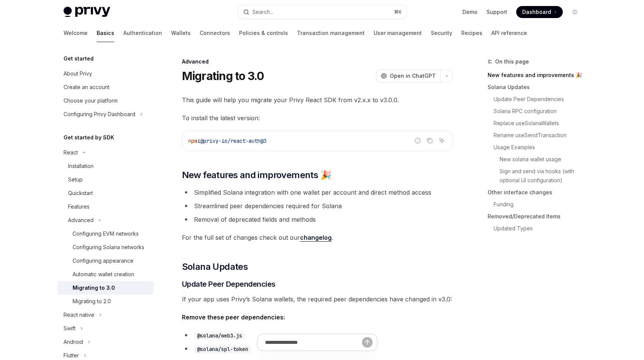 The height and width of the screenshot is (360, 644). I want to click on div: Configuring Privy Dashboard, so click(99, 114).